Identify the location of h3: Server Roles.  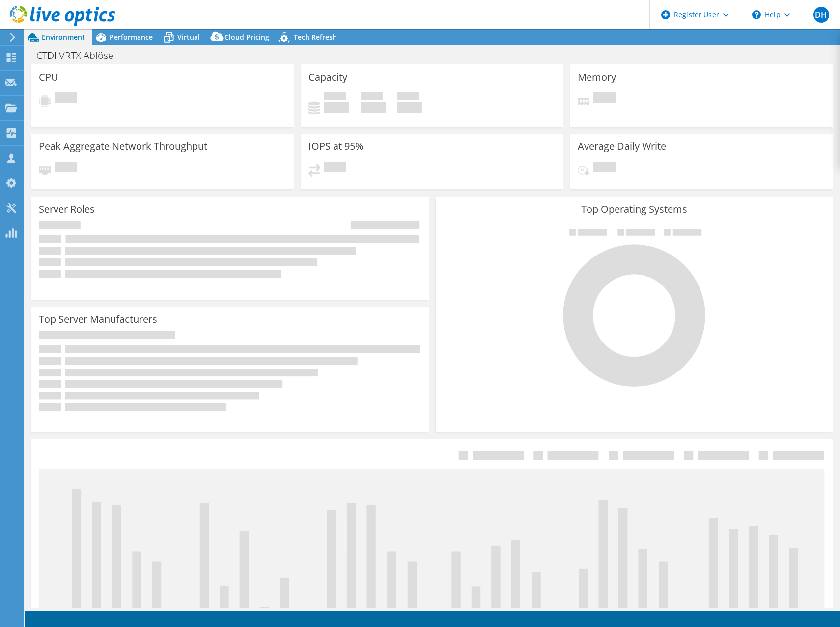
(66, 209).